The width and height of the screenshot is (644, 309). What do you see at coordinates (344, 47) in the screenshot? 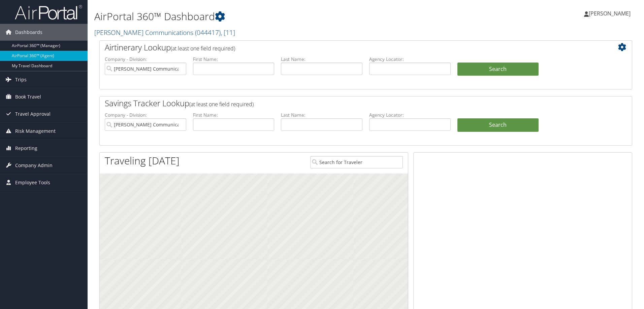
I see `h2: Airtinerary Lookup` at bounding box center [344, 47].